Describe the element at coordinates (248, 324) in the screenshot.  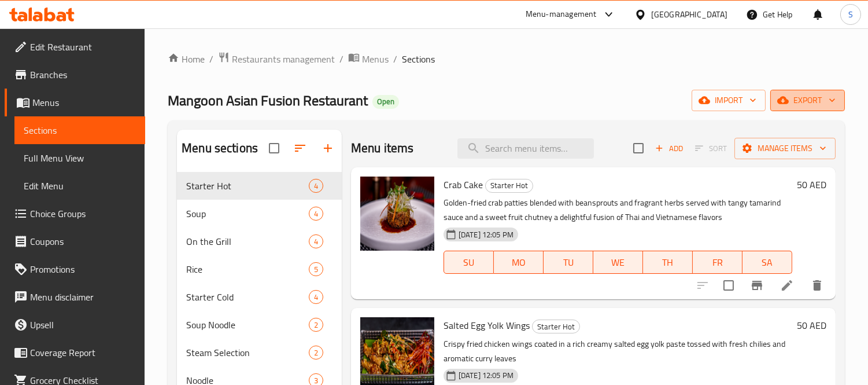
I see `span: Soup Noodle` at that location.